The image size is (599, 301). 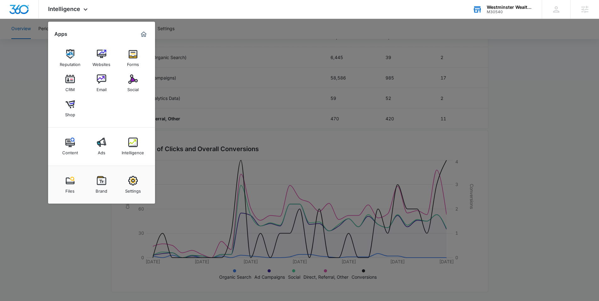 What do you see at coordinates (70, 58) in the screenshot?
I see `a: Reputation` at bounding box center [70, 58].